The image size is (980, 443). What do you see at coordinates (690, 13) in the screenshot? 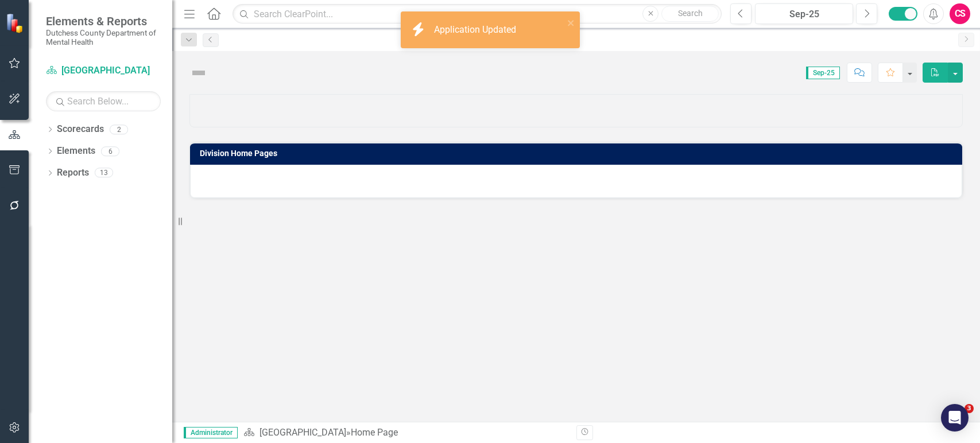
I see `span: Search` at bounding box center [690, 13].